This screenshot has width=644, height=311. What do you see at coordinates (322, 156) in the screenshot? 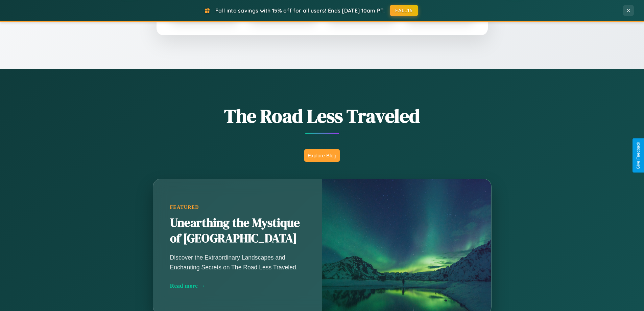
I see `button: Explore Blog` at bounding box center [322, 156].